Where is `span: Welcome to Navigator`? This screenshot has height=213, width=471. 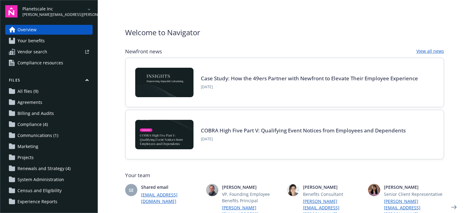
span: Welcome to Navigator is located at coordinates (163, 33).